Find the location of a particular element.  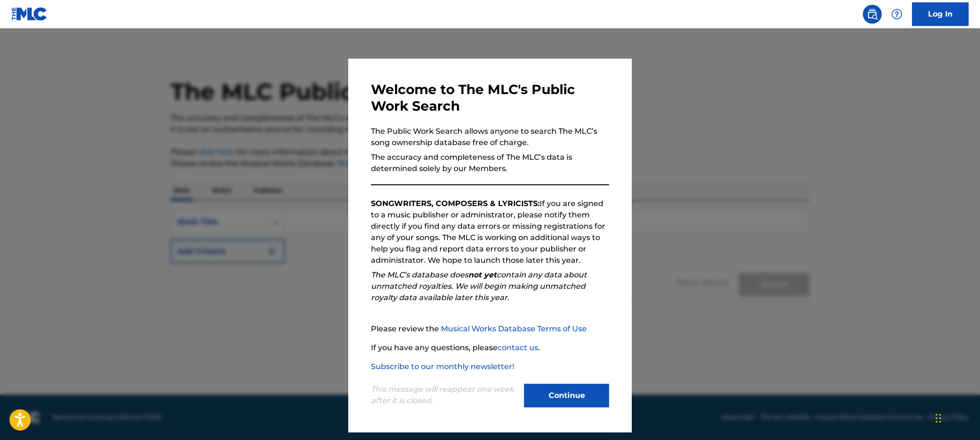

p: If you are signed to a music publisher or administrator, please notify them directly if you find ... is located at coordinates (490, 232).